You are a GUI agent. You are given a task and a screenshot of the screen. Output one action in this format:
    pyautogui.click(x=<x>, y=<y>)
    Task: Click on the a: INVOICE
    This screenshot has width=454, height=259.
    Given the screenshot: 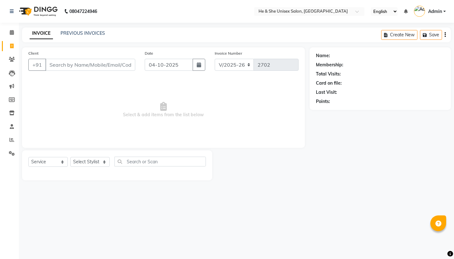 What is the action you would take?
    pyautogui.click(x=41, y=33)
    